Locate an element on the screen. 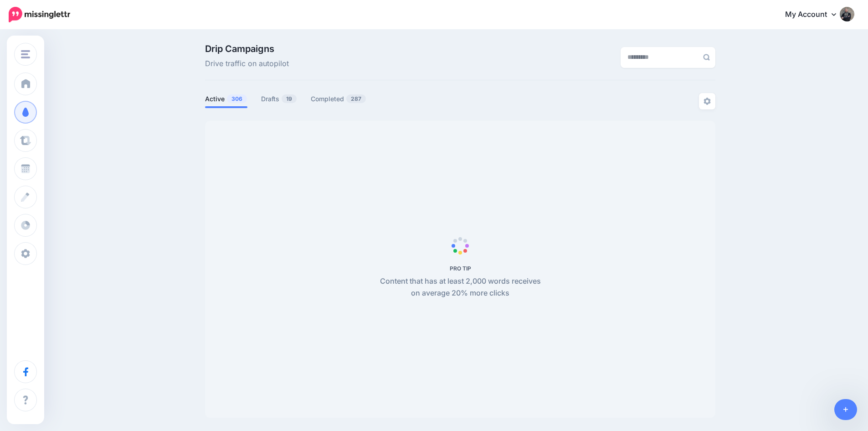  span: 306 is located at coordinates (237, 99).